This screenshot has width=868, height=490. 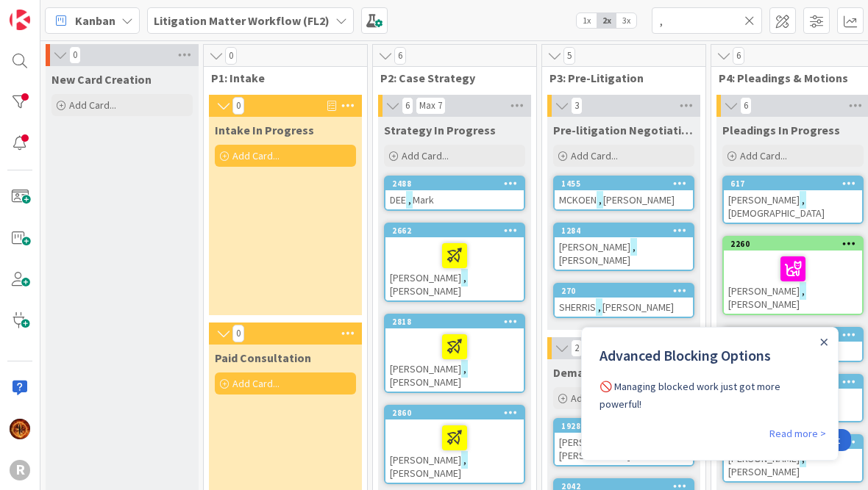 What do you see at coordinates (102, 80) in the screenshot?
I see `span: New Card Creation` at bounding box center [102, 80].